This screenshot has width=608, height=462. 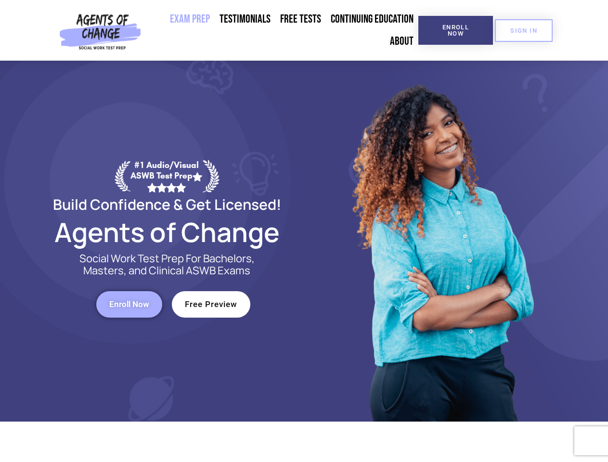 What do you see at coordinates (211, 304) in the screenshot?
I see `a: Free Preview` at bounding box center [211, 304].